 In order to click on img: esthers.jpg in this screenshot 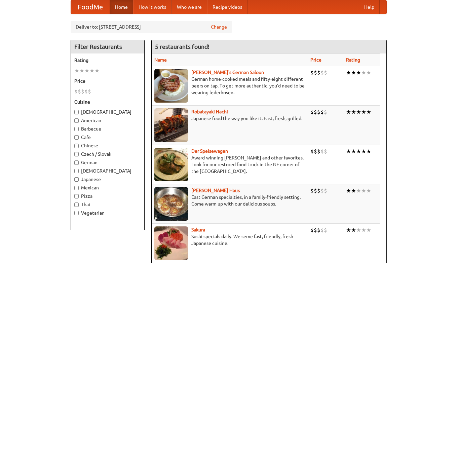, I will do `click(171, 86)`.